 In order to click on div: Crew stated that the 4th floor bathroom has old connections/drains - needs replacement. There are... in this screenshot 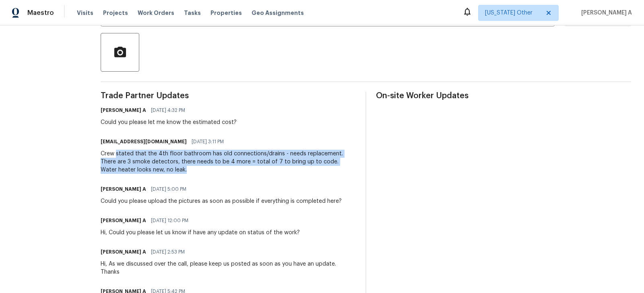, I will do `click(228, 162)`.